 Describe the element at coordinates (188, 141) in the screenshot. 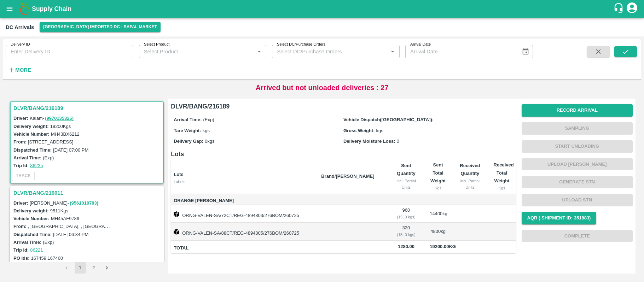

I see `label: Delivery Gap:` at that location.